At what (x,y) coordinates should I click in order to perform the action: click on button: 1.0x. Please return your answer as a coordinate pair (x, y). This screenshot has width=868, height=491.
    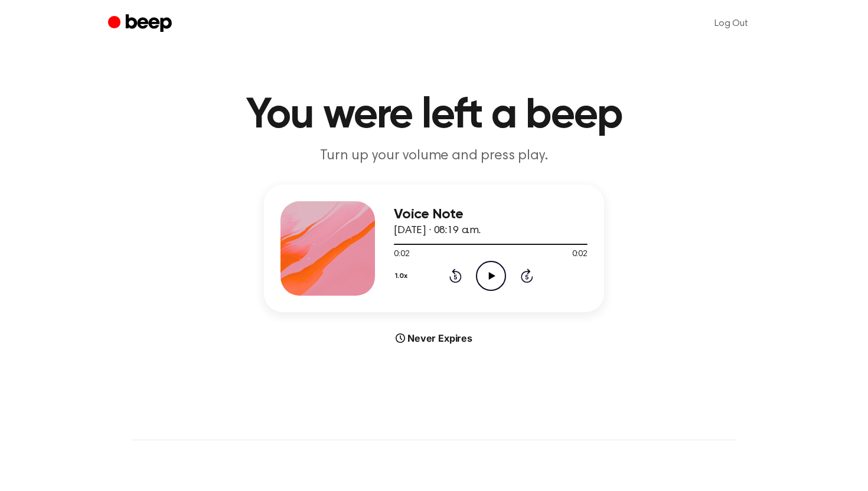
    Looking at the image, I should click on (403, 276).